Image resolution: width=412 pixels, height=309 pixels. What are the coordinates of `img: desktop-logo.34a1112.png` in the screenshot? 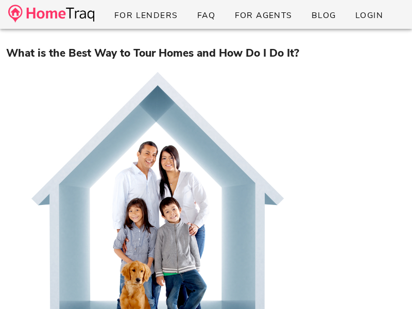 It's located at (51, 13).